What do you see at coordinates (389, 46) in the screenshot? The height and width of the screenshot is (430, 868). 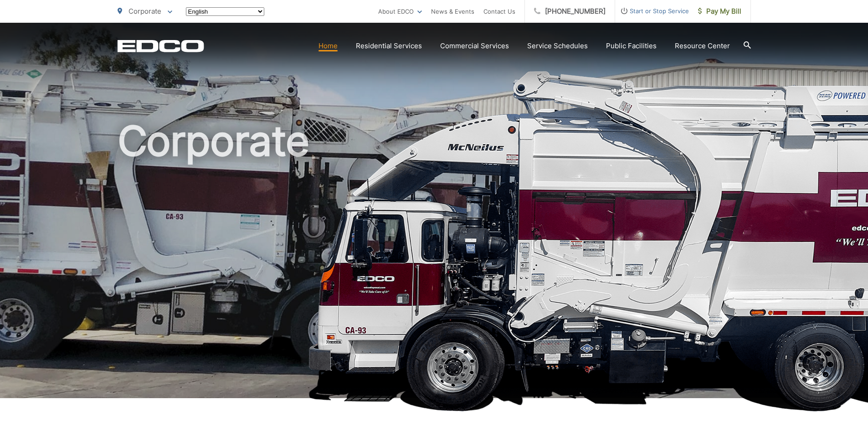 I see `a: Residential Services` at bounding box center [389, 46].